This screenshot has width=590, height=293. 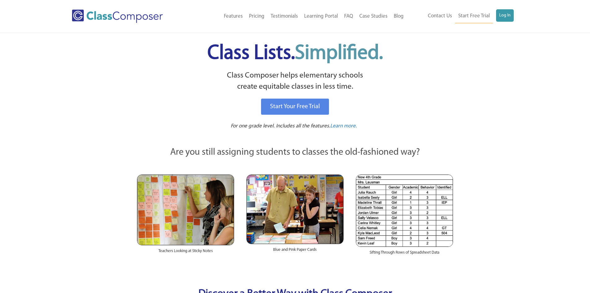 What do you see at coordinates (343, 126) in the screenshot?
I see `span: Learn more.` at bounding box center [343, 126].